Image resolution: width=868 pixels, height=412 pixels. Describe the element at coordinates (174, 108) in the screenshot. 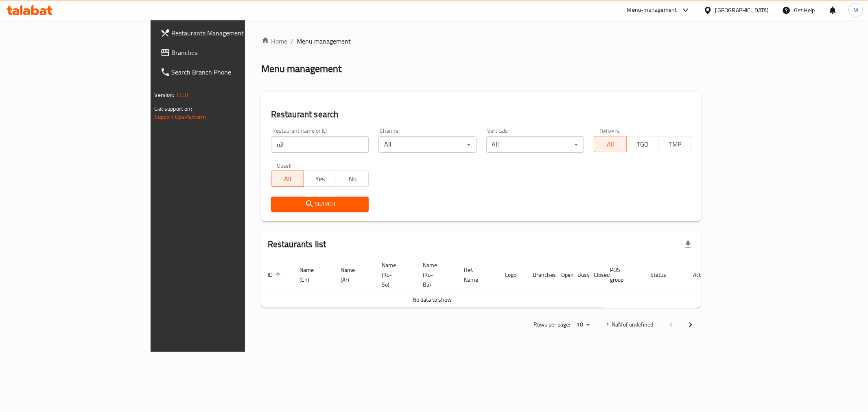

I see `span: Get support on:` at that location.